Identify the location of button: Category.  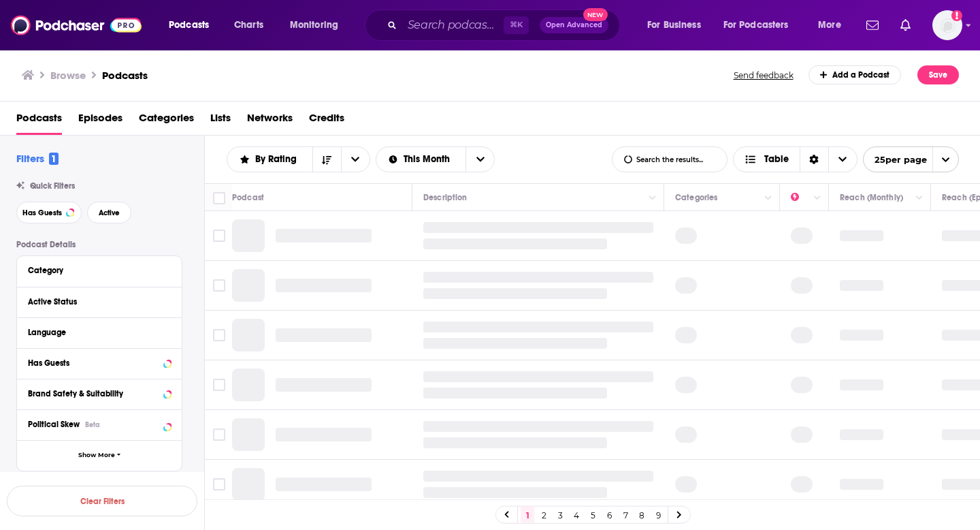
(99, 270).